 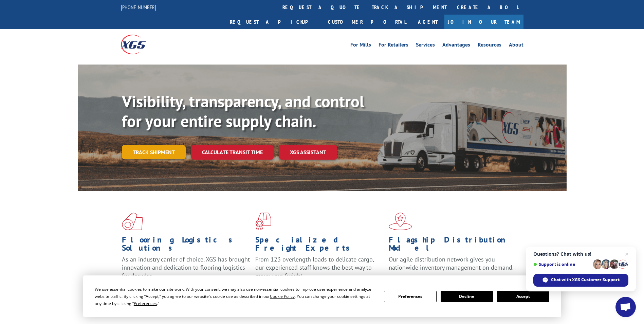 I want to click on a: Agent, so click(x=428, y=22).